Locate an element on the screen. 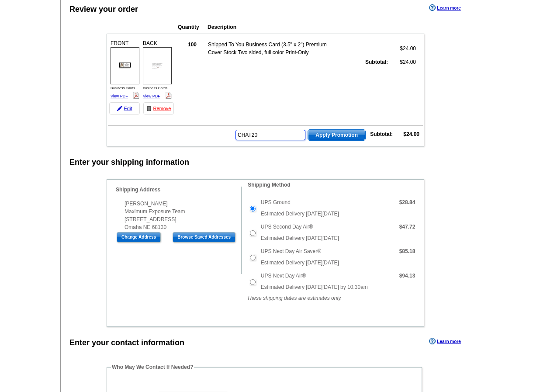 Image resolution: width=540 pixels, height=392 pixels. div: FRONT is located at coordinates (125, 69).